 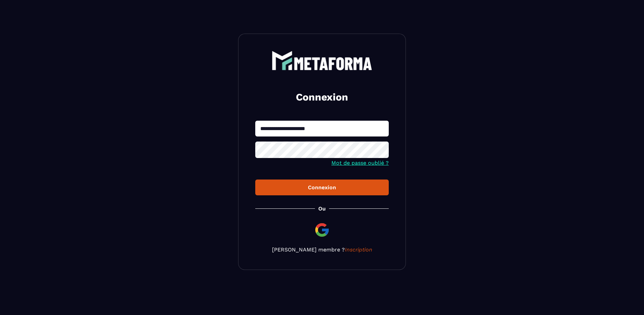 I want to click on div: Connexion, so click(x=322, y=187).